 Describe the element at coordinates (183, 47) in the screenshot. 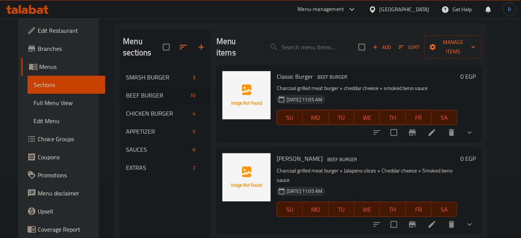

I see `span: Sort sections` at that location.